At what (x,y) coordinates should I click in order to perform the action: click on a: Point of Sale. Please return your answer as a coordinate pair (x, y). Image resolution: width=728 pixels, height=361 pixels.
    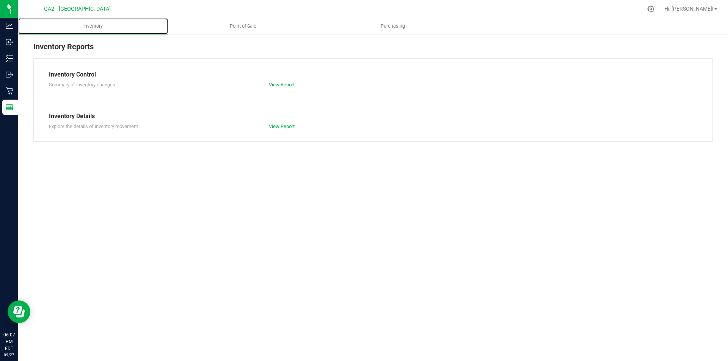
    Looking at the image, I should click on (243, 26).